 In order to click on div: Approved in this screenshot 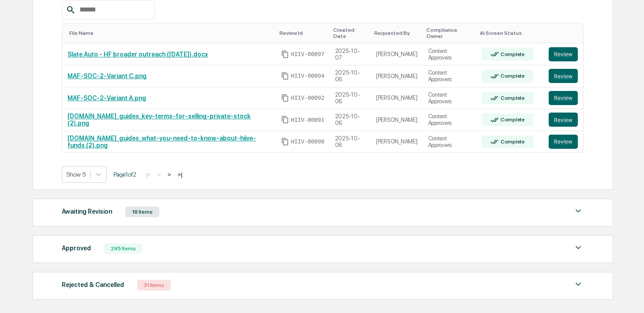, I will do `click(76, 248)`.